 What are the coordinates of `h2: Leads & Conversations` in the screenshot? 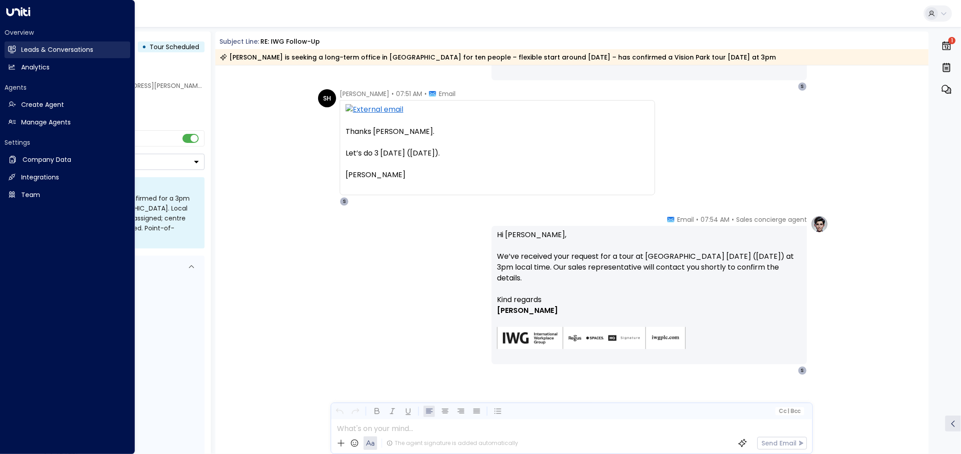 It's located at (57, 50).